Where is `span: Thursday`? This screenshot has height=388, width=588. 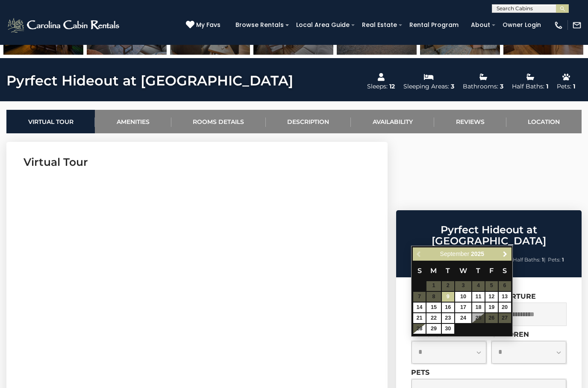
span: Thursday is located at coordinates (478, 271).